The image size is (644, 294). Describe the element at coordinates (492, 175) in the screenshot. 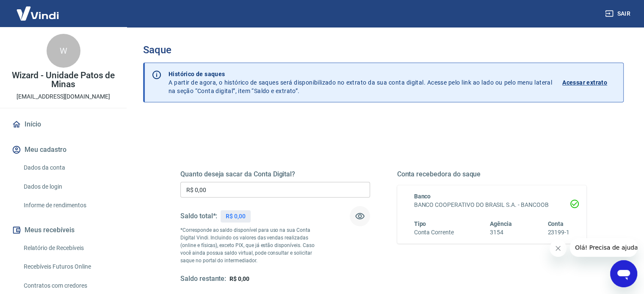

I see `h5: Conta recebedora do saque` at that location.